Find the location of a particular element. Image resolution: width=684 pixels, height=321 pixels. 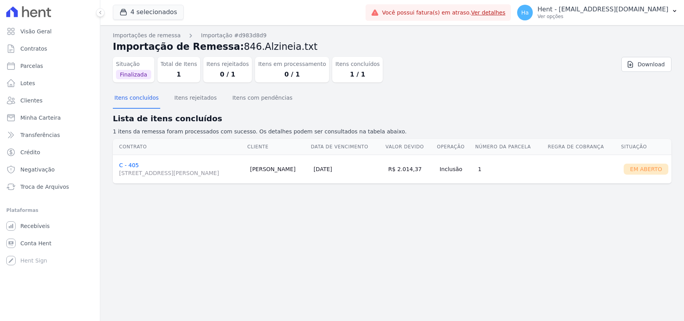

a: Importações de remessa is located at coordinates (147, 35).